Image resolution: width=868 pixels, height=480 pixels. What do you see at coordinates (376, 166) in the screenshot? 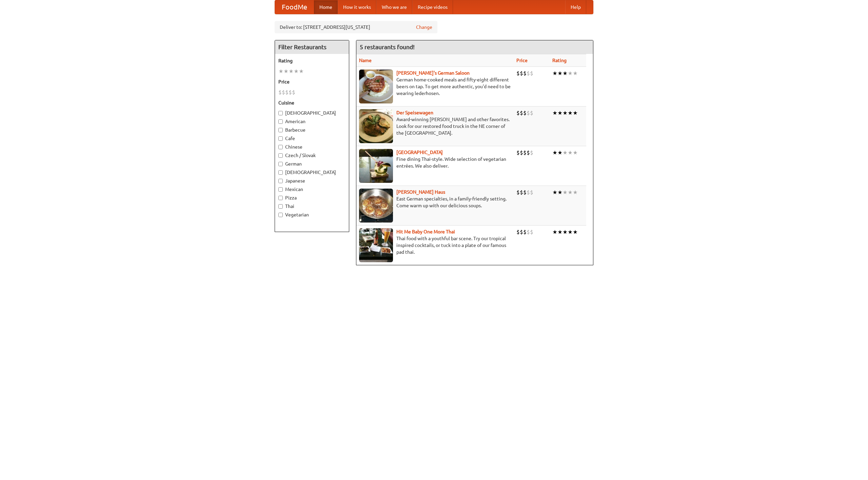
I see `img: satay.jpg` at bounding box center [376, 166].